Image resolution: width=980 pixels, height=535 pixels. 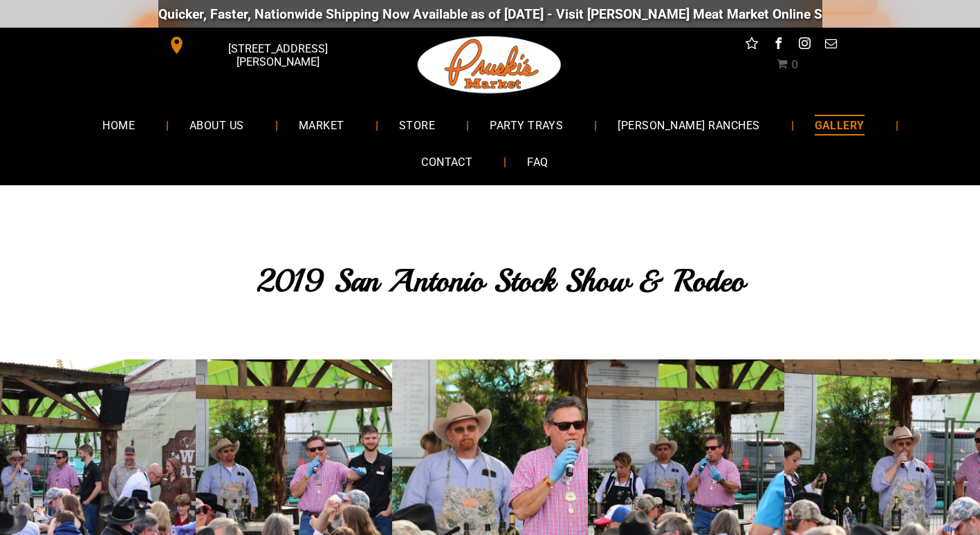 What do you see at coordinates (119, 125) in the screenshot?
I see `a: HOME` at bounding box center [119, 125].